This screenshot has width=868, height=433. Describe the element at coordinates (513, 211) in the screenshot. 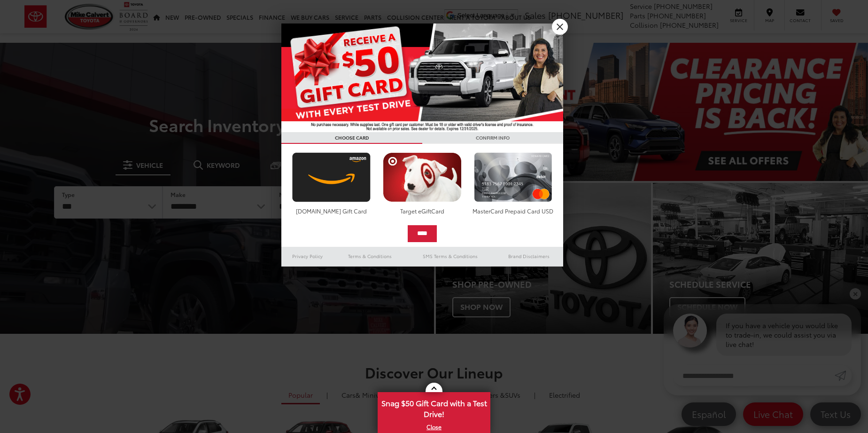

I see `div: MasterCard Prepaid Card USD` at that location.